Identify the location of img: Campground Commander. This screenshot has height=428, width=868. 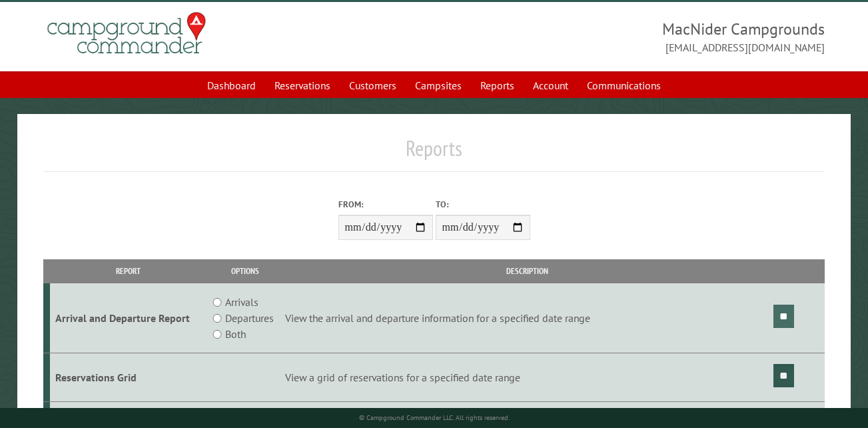
(127, 33).